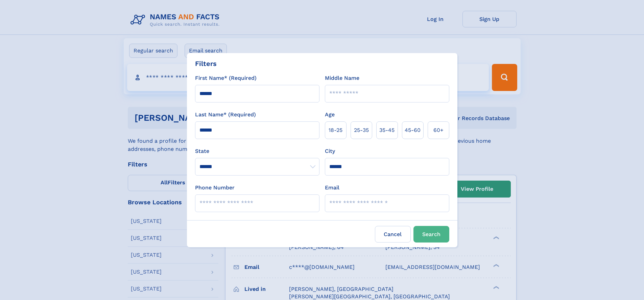 This screenshot has height=300, width=644. Describe the element at coordinates (225, 115) in the screenshot. I see `label: Last Name* (Required)` at that location.